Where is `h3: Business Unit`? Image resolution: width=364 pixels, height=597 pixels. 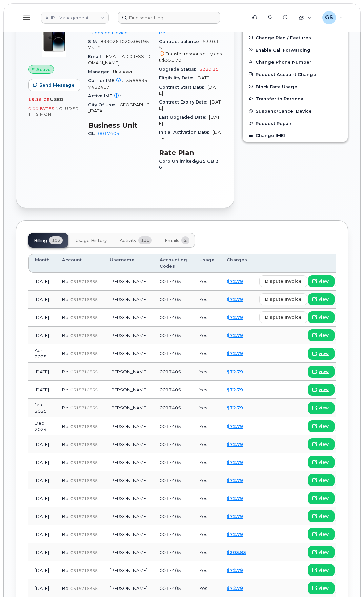
h3: Business Unit is located at coordinates (120, 125).